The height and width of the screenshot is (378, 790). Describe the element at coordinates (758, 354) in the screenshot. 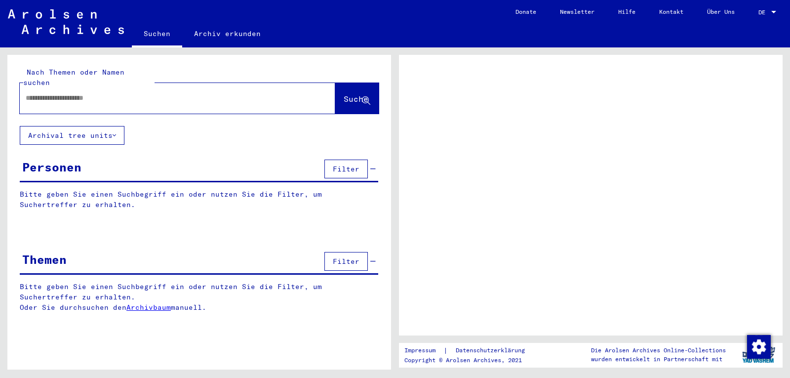

I see `img: yv_logo.png` at that location.